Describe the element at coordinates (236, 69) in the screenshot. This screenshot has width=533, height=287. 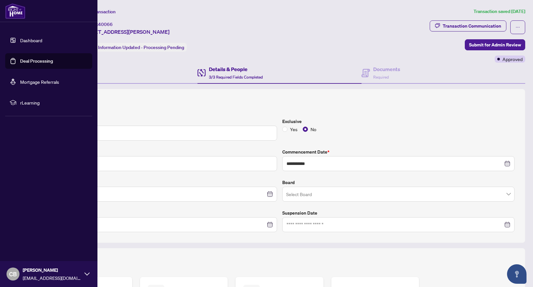
I see `h4: Details & People` at that location.